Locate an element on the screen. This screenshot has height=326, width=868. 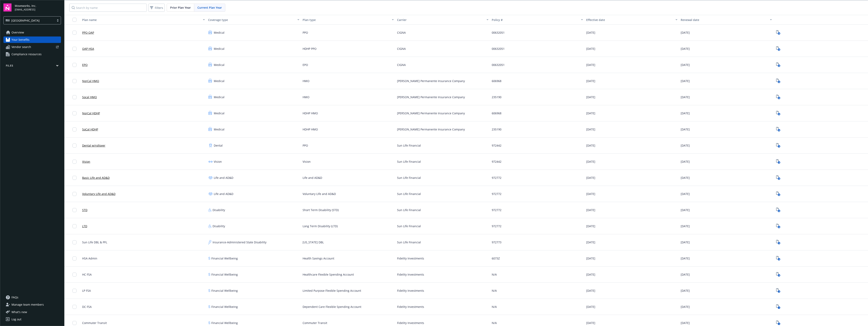
span: PPO is located at coordinates (305, 32).